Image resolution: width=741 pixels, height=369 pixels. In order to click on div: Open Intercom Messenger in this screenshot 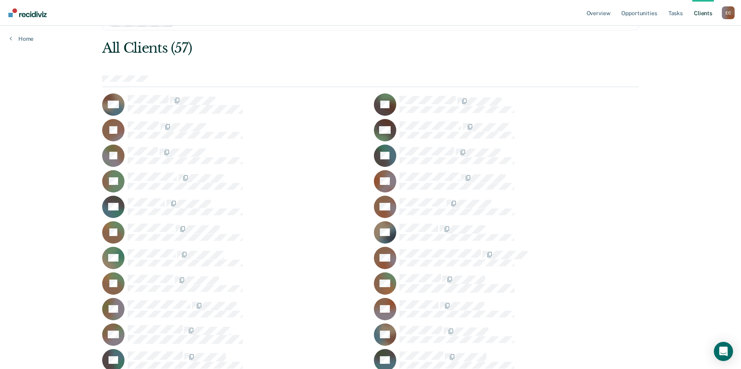, I will do `click(723, 351)`.